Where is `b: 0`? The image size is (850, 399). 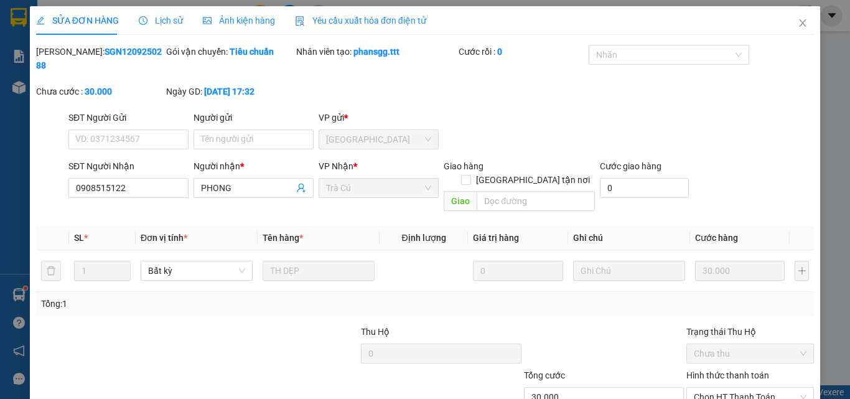 b: 0 is located at coordinates (500, 52).